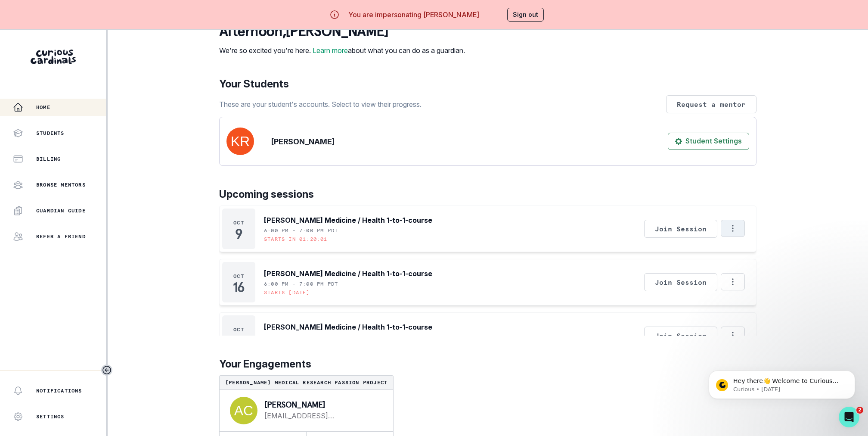  I want to click on p: Your Students, so click(488, 84).